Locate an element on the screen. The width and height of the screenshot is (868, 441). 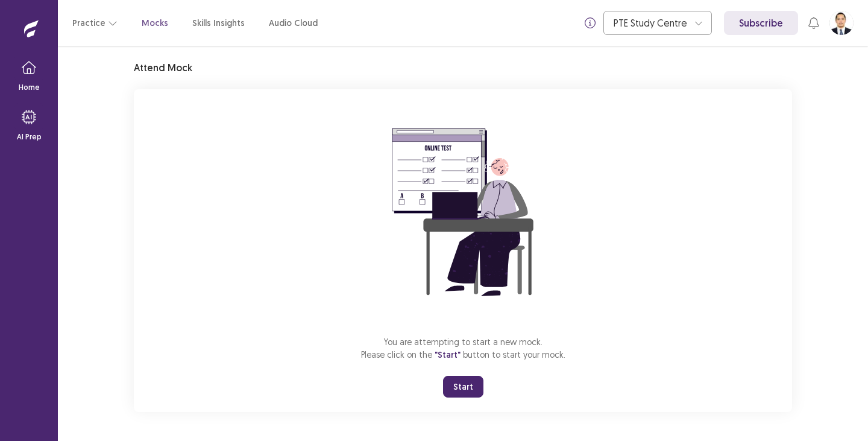
button: Practice is located at coordinates (95, 23).